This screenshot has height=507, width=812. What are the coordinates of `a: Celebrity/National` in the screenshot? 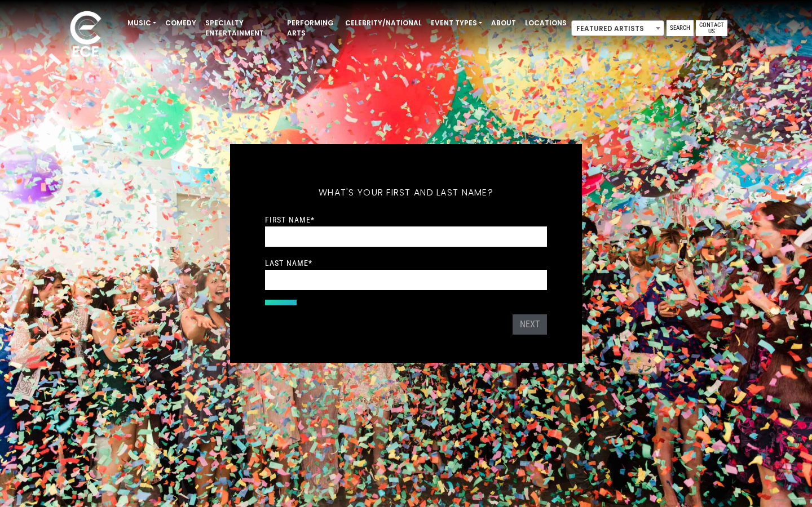 It's located at (383, 23).